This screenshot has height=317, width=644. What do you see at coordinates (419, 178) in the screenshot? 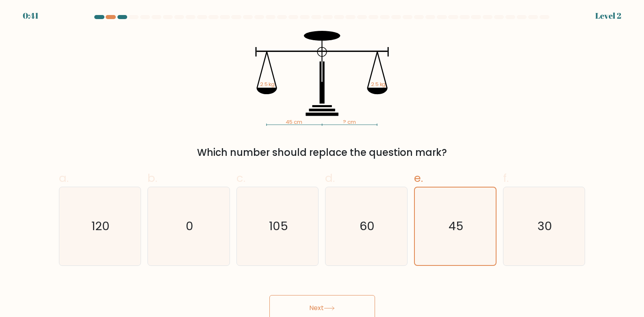
I see `span: e.` at bounding box center [419, 178].